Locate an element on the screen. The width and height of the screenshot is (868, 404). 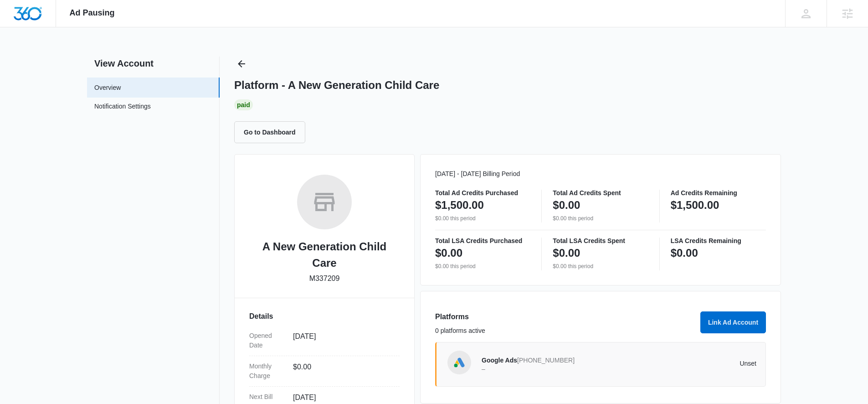
div: Monthly Charge$0.00 is located at coordinates (324, 371).